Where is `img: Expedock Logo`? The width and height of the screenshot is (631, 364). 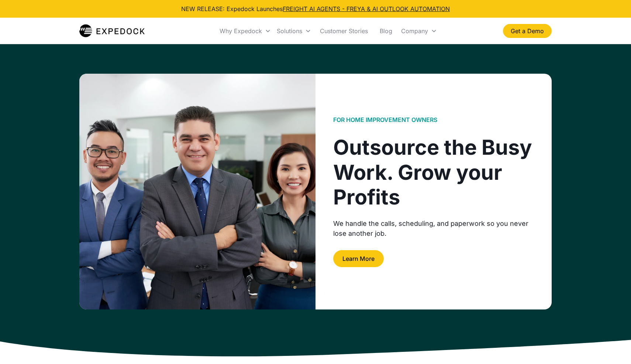 img: Expedock Logo is located at coordinates (112, 31).